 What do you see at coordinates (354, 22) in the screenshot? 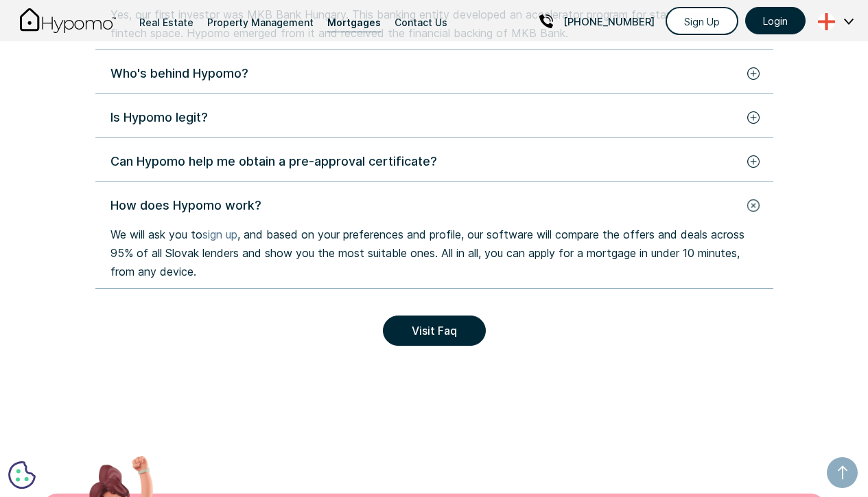
I see `div: Mortgages` at bounding box center [354, 22].